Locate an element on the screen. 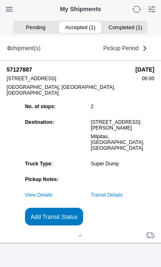 Image resolution: width=161 pixels, height=267 pixels. strong: Destination: is located at coordinates (39, 122).